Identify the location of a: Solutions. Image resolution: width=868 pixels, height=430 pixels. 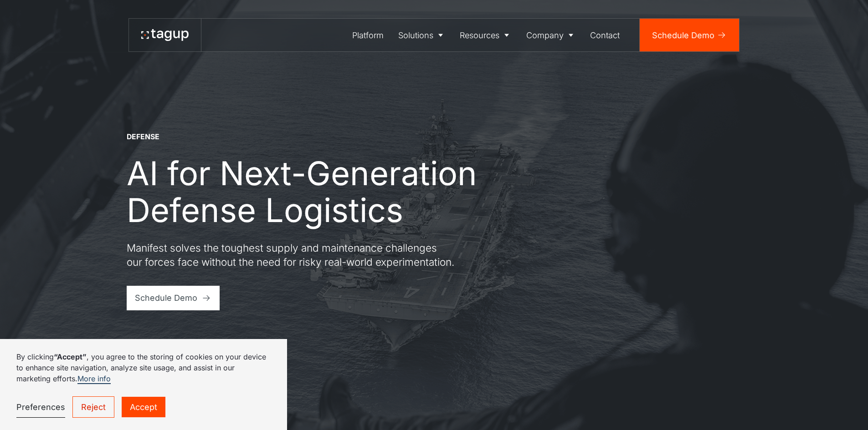
(422, 35).